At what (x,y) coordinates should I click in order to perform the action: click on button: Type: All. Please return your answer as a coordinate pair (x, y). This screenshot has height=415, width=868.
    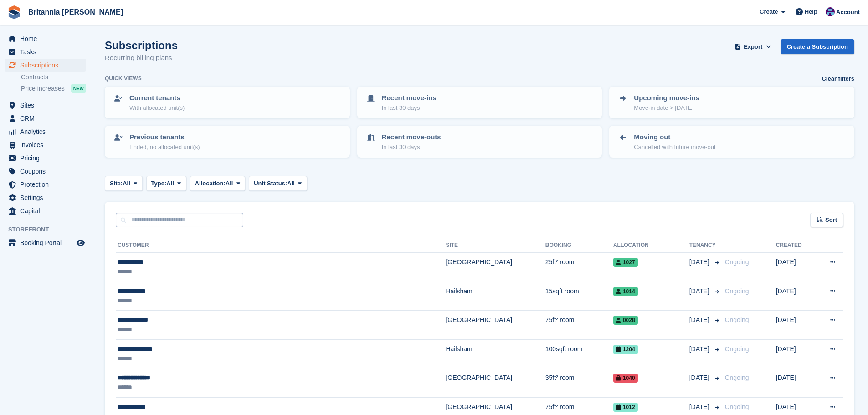
    Looking at the image, I should click on (166, 183).